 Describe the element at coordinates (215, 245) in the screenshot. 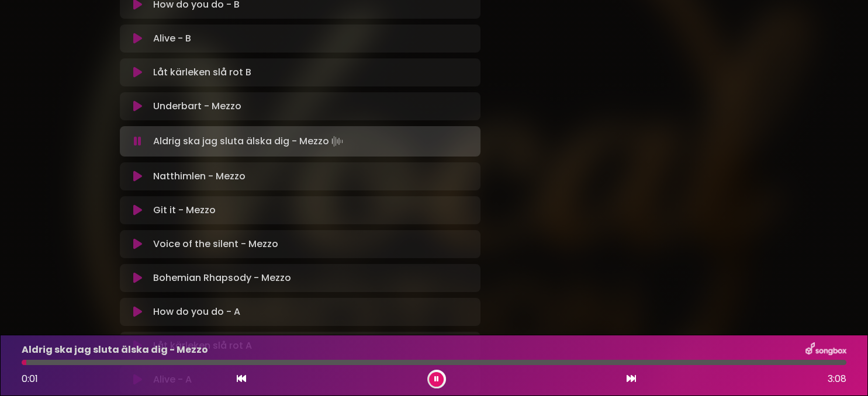

I see `p: Voice of the silent - Mezzo` at that location.